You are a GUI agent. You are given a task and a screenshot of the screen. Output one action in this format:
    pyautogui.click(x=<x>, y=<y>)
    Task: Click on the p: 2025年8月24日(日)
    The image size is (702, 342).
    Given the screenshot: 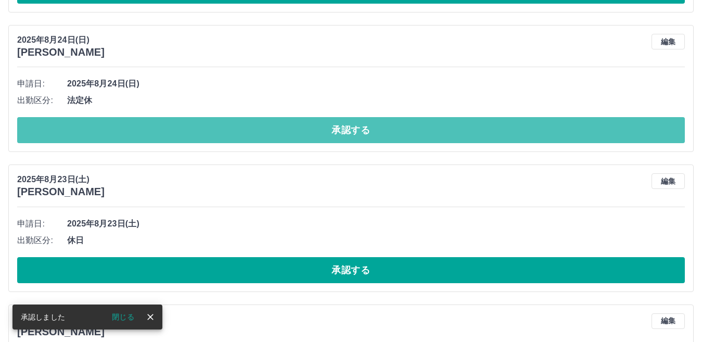 What is the action you would take?
    pyautogui.click(x=61, y=40)
    